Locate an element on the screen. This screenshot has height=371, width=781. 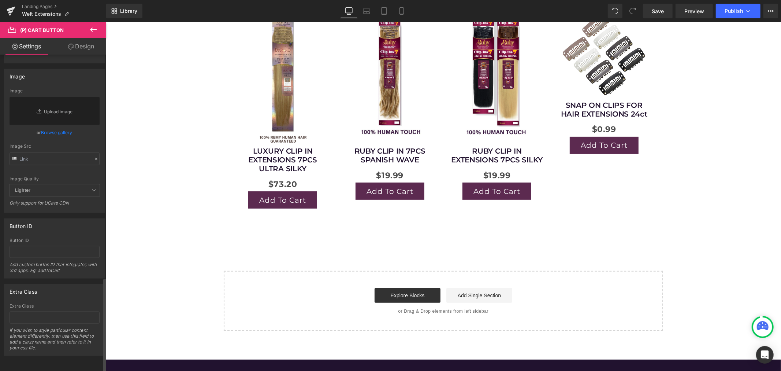
span: Publish is located at coordinates (734, 11).